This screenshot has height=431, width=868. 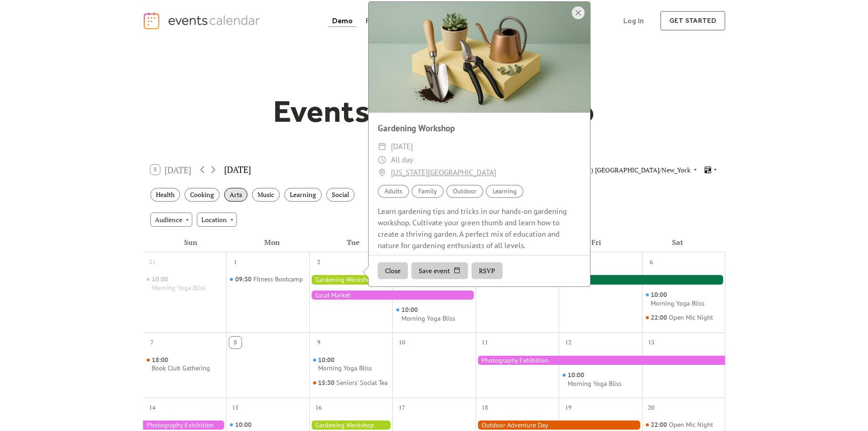 I want to click on a: Log In, so click(x=634, y=21).